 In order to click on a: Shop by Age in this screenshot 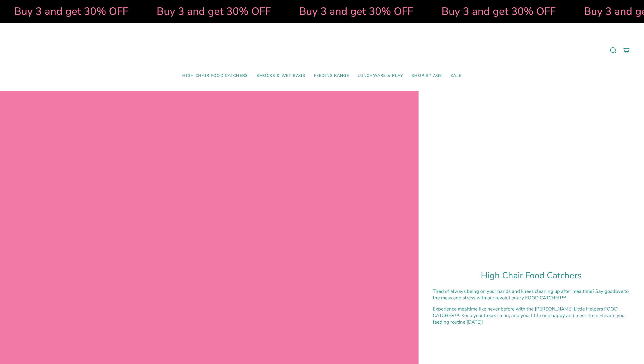, I will do `click(426, 76)`.